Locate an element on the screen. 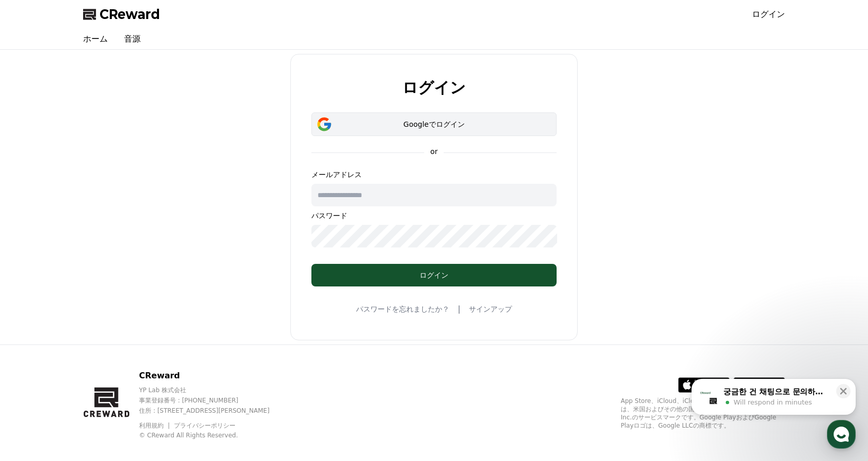 The width and height of the screenshot is (868, 461). p: メールアドレス is located at coordinates (434, 175).